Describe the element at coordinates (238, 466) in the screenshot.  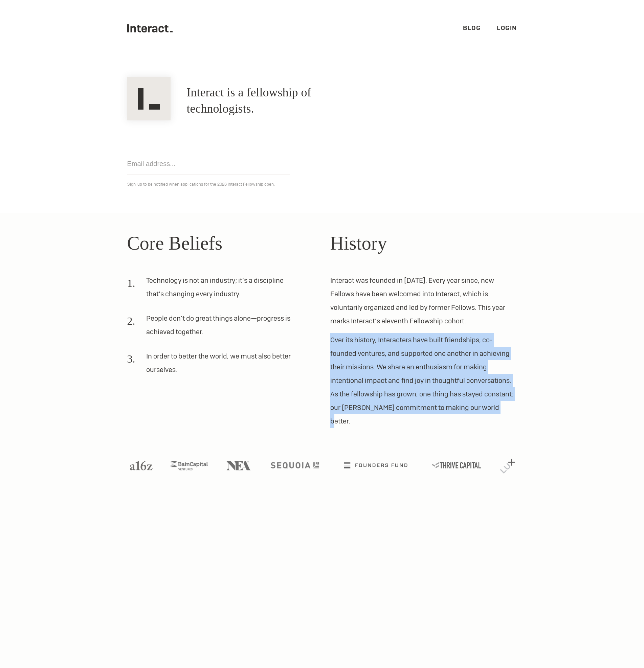
I see `img: NEA logo` at that location.